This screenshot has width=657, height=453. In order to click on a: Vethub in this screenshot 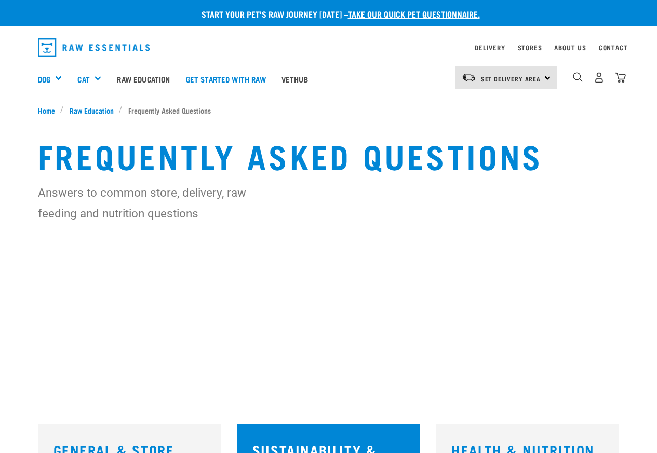, I will do `click(294, 79)`.